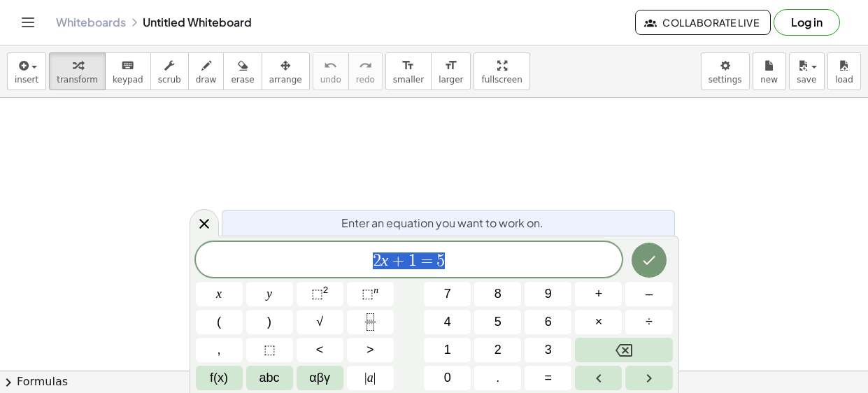 The width and height of the screenshot is (868, 393). I want to click on button: 2, so click(497, 349).